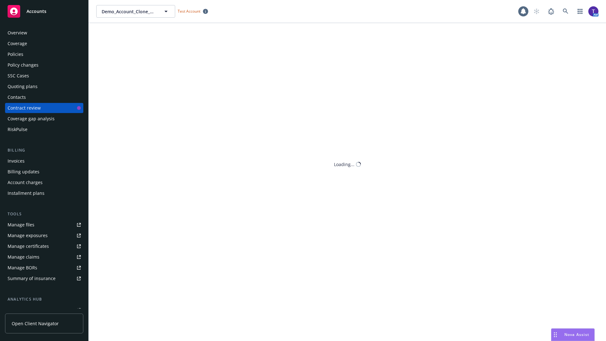 This screenshot has width=606, height=341. I want to click on div: Manage claims, so click(23, 257).